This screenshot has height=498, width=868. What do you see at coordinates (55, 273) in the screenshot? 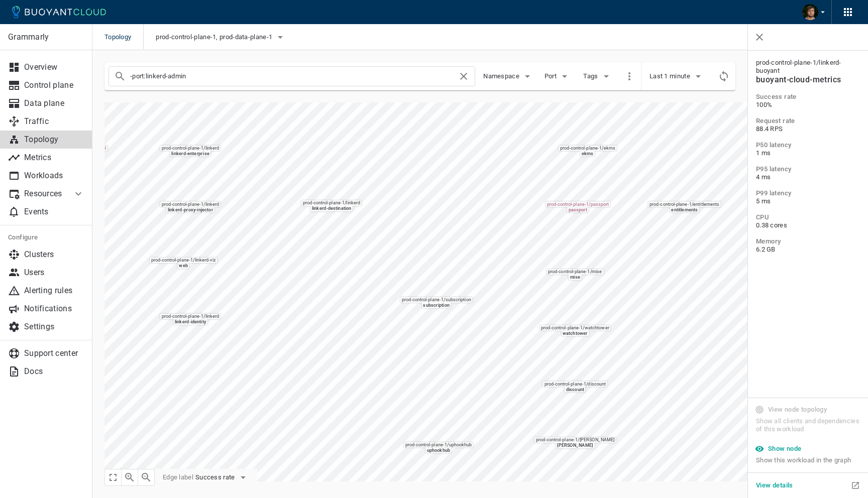
I see `p: Users` at bounding box center [55, 273].